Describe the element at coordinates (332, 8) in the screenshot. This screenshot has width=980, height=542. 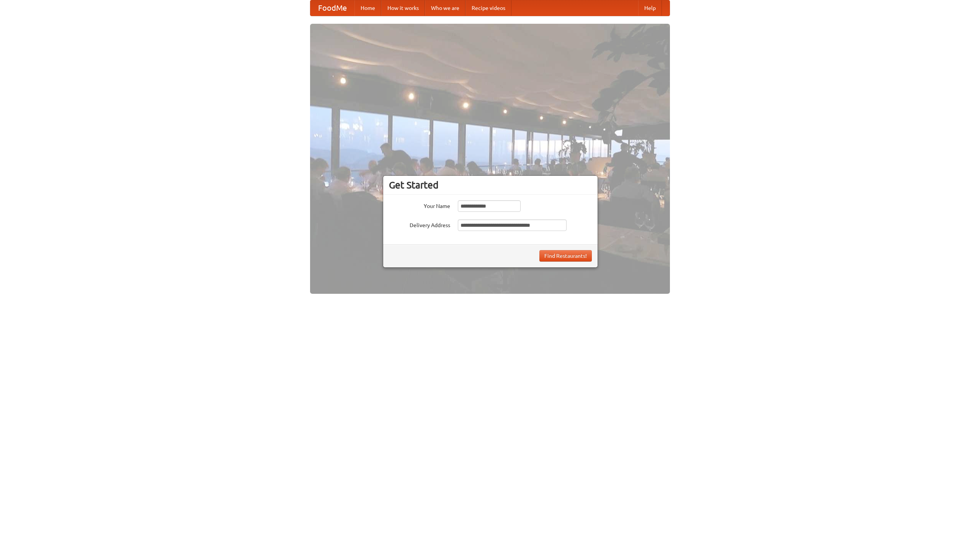
I see `a: FoodMe` at that location.